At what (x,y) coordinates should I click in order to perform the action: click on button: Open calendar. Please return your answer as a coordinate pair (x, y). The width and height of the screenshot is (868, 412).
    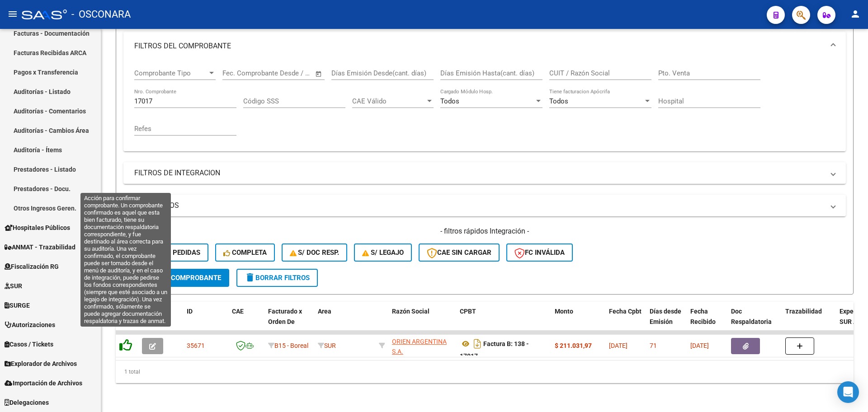
    Looking at the image, I should click on (319, 74).